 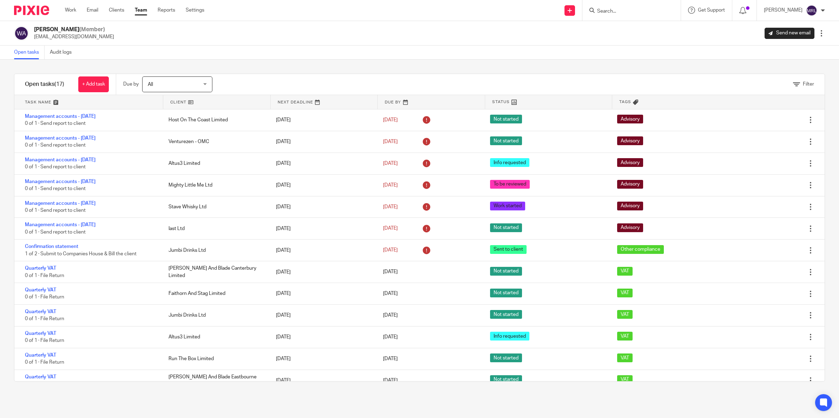 I want to click on h1: Open tasks, so click(x=45, y=84).